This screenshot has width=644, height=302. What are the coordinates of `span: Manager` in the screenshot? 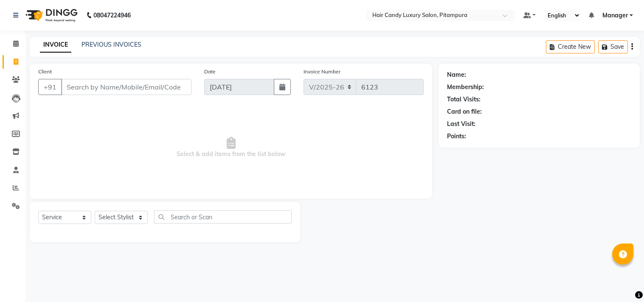 It's located at (615, 15).